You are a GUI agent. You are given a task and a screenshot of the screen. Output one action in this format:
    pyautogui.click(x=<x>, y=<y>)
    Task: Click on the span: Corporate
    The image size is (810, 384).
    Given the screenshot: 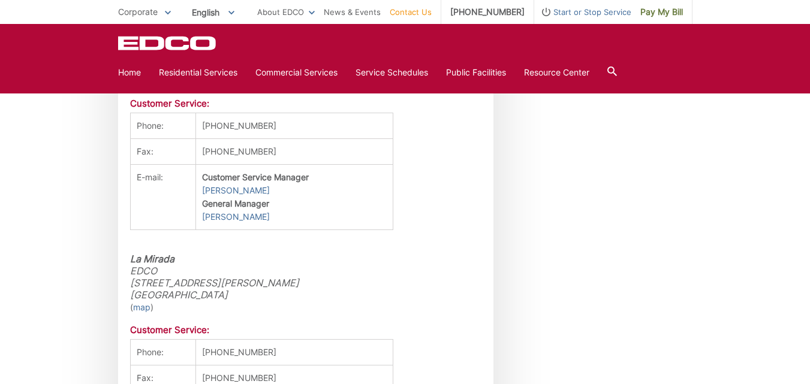 What is the action you would take?
    pyautogui.click(x=138, y=11)
    